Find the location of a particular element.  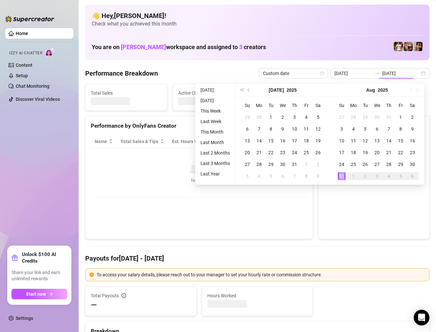

div: Est. Hours Worked is located at coordinates (191, 141).